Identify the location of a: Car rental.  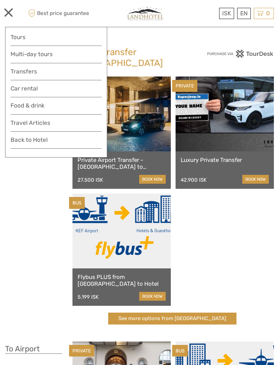
(56, 89).